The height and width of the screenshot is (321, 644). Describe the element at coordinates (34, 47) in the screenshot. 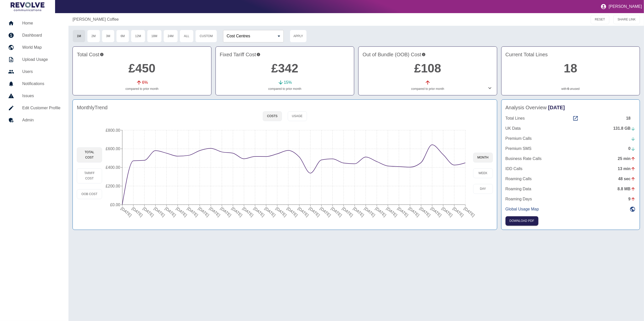

I see `a: World Map` at that location.